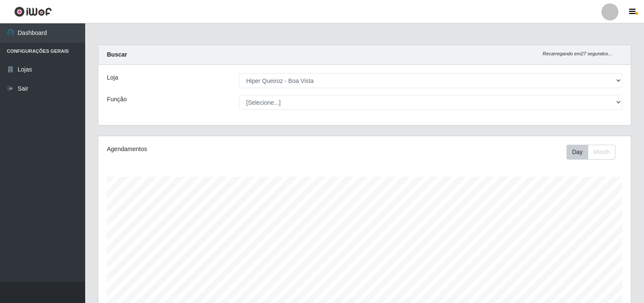 The height and width of the screenshot is (303, 644). What do you see at coordinates (116, 54) in the screenshot?
I see `strong: Buscar` at bounding box center [116, 54].